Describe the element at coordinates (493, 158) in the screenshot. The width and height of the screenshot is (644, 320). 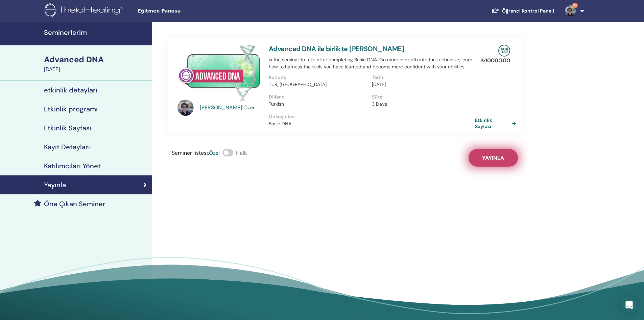
I see `span: Yayınla` at that location.